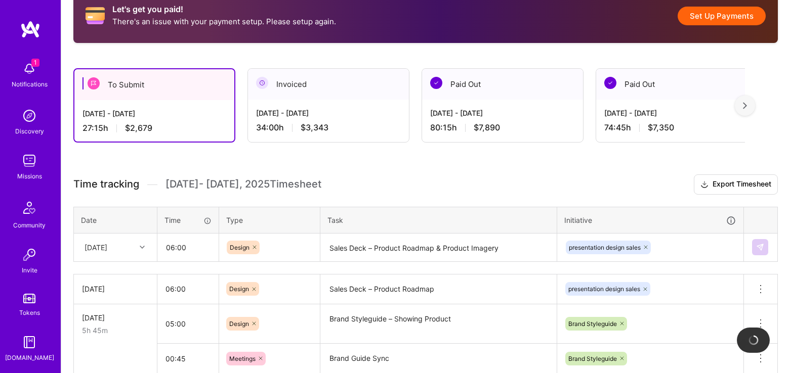  Describe the element at coordinates (29, 313) in the screenshot. I see `div: Tokens` at that location.